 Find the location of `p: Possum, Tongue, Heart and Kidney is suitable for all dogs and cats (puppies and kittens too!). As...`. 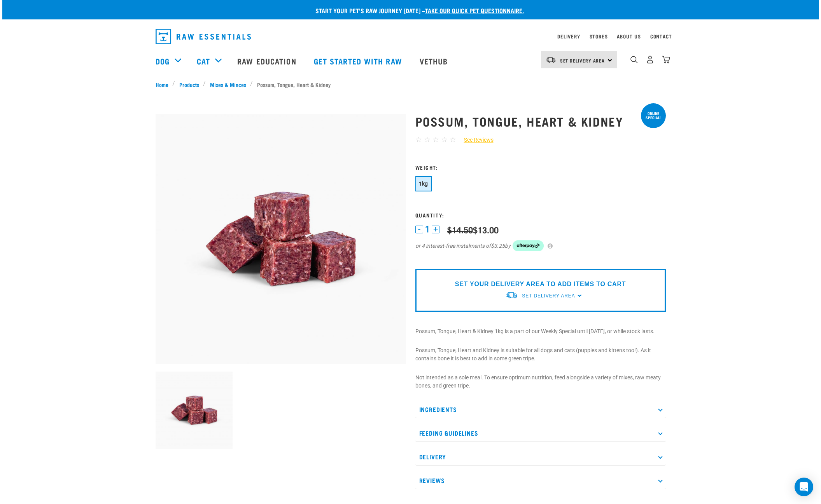

p: Possum, Tongue, Heart and Kidney is suitable for all dogs and cats (puppies and kittens too!). As... is located at coordinates (541, 355).